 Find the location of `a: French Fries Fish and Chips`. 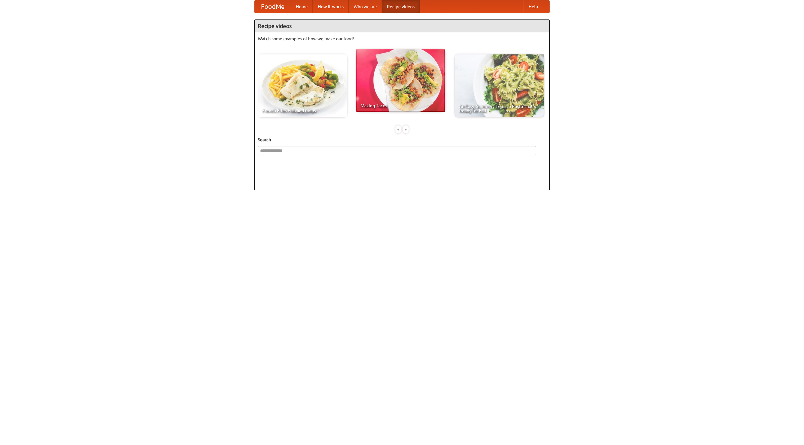

a: French Fries Fish and Chips is located at coordinates (303, 86).